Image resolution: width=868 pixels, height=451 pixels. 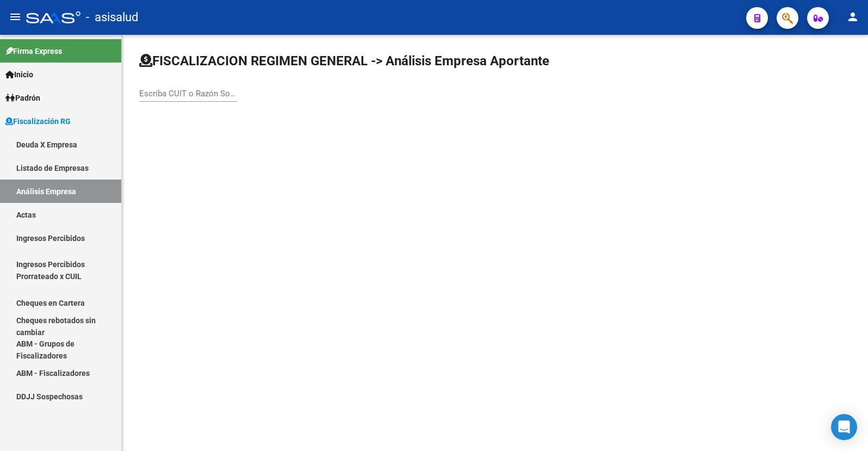 I want to click on span: Padrón, so click(x=22, y=98).